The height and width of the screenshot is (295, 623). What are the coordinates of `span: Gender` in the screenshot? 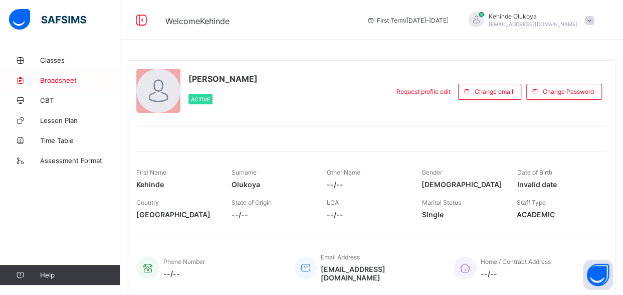 It's located at (432, 172).